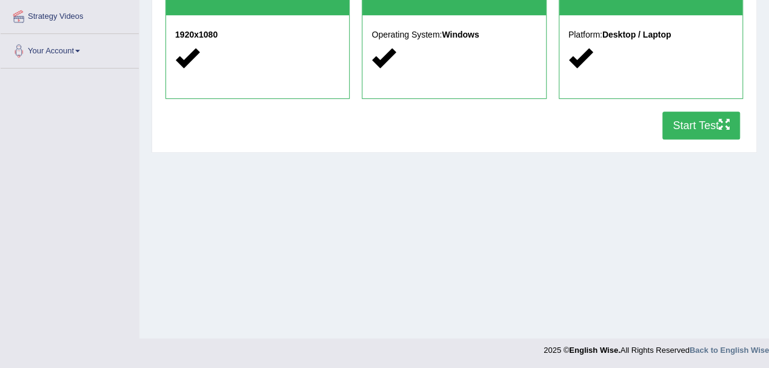 The width and height of the screenshot is (769, 368). I want to click on strong: Desktop / Laptop, so click(637, 35).